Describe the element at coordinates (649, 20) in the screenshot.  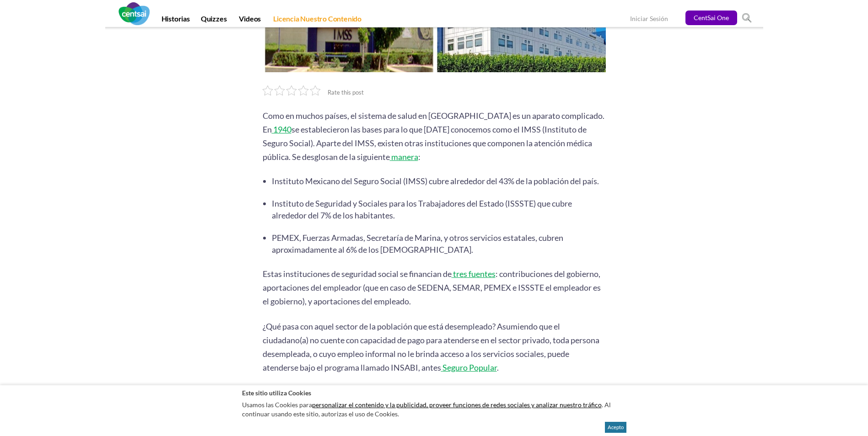
I see `a: Iniciar Sesión` at that location.